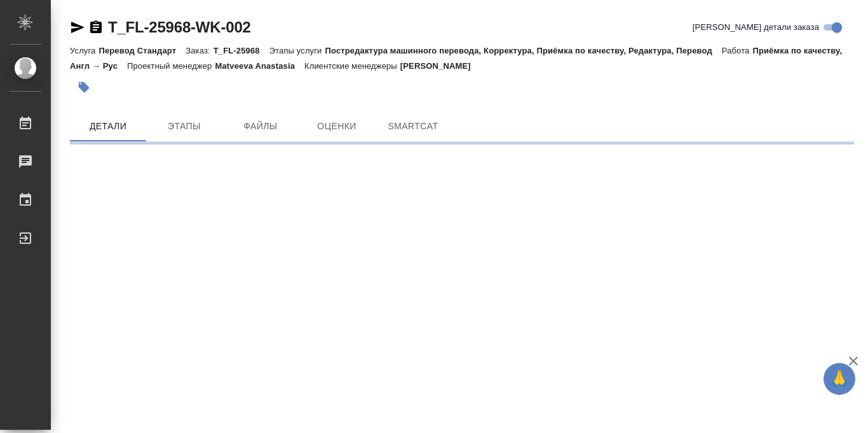  What do you see at coordinates (77, 27) in the screenshot?
I see `button: Скопировать ссылку для ЯМессенджера` at bounding box center [77, 27].